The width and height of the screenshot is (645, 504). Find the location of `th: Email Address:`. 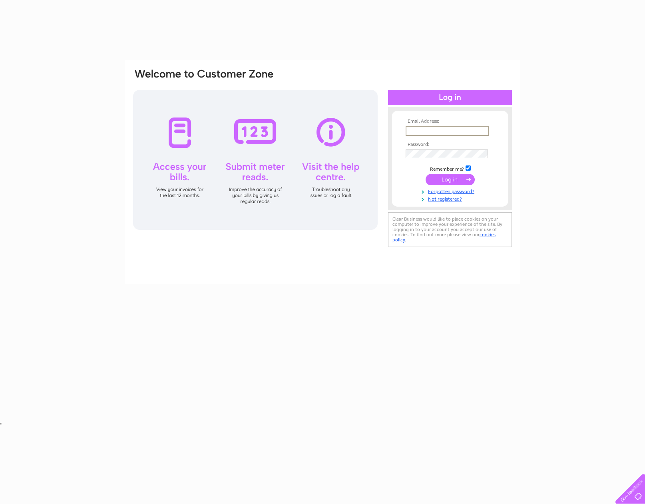

th: Email Address: is located at coordinates (450, 121).